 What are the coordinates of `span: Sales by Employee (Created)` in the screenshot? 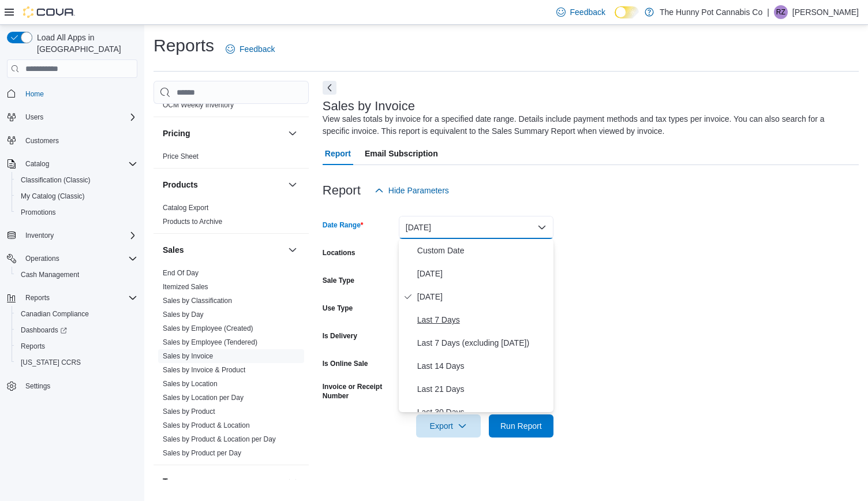 It's located at (208, 328).